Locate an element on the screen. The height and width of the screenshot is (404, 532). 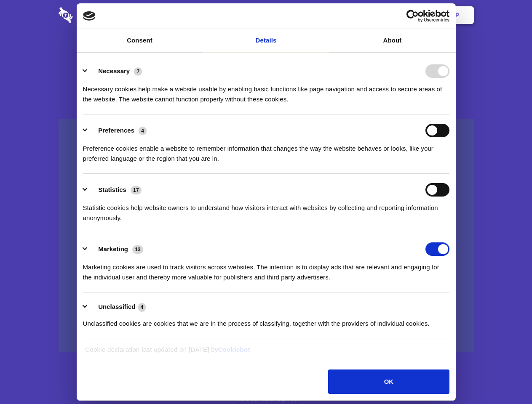
a: Cookiebot is located at coordinates (234, 349).